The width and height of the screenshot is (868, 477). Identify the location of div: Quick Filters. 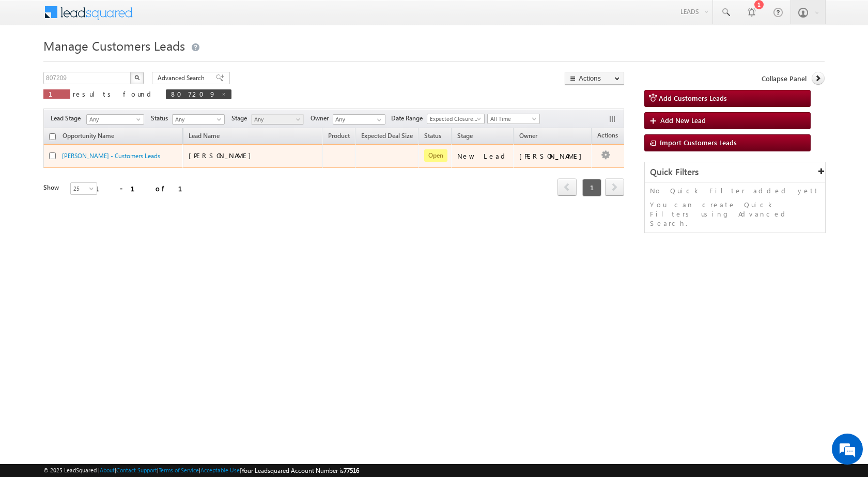
(735, 172).